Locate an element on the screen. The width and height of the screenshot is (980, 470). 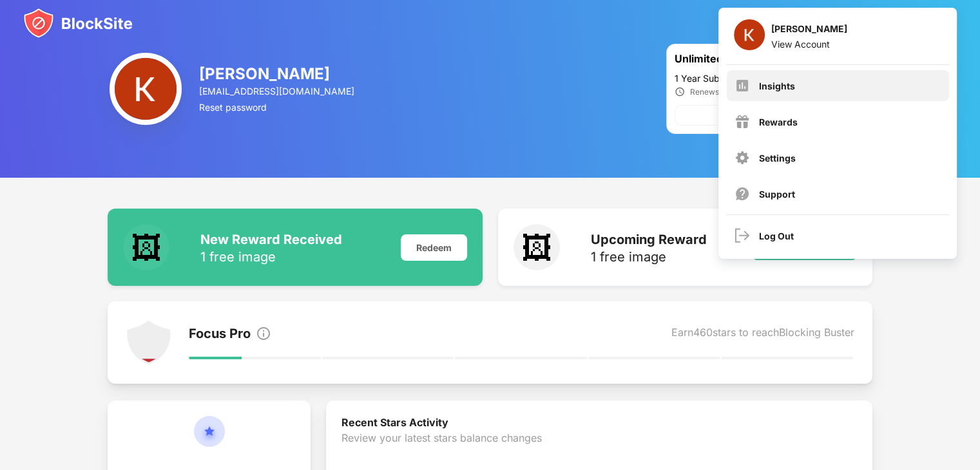
div: View Account is located at coordinates (809, 44).